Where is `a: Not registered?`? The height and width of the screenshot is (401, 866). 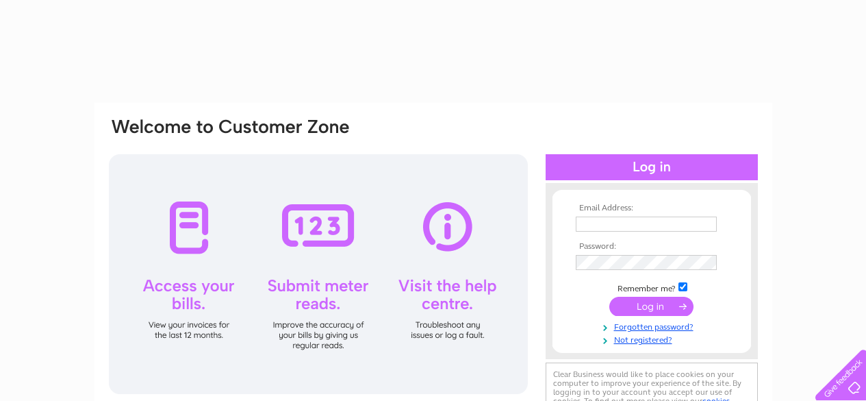
a: Not registered? is located at coordinates (653, 338).